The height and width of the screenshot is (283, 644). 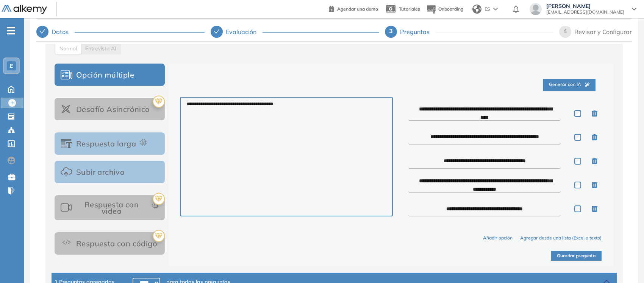 I want to click on span: 3, so click(x=391, y=31).